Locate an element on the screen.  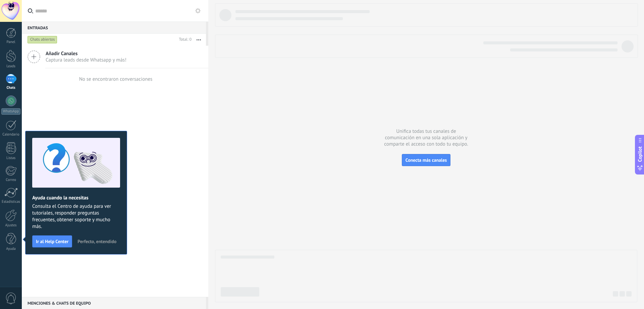
button: Perfecto, entendido is located at coordinates (97, 241).